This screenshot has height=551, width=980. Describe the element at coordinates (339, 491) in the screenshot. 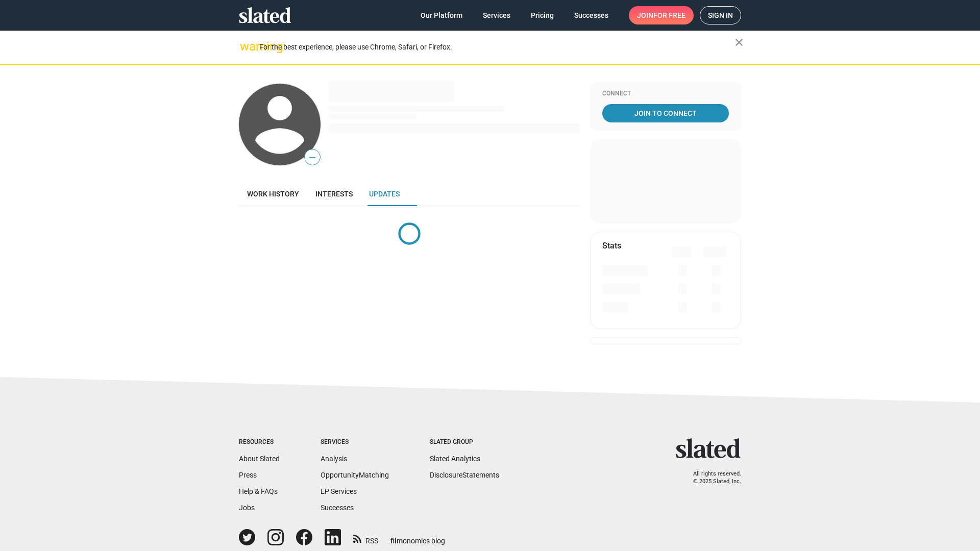

I see `a: EP Services` at that location.